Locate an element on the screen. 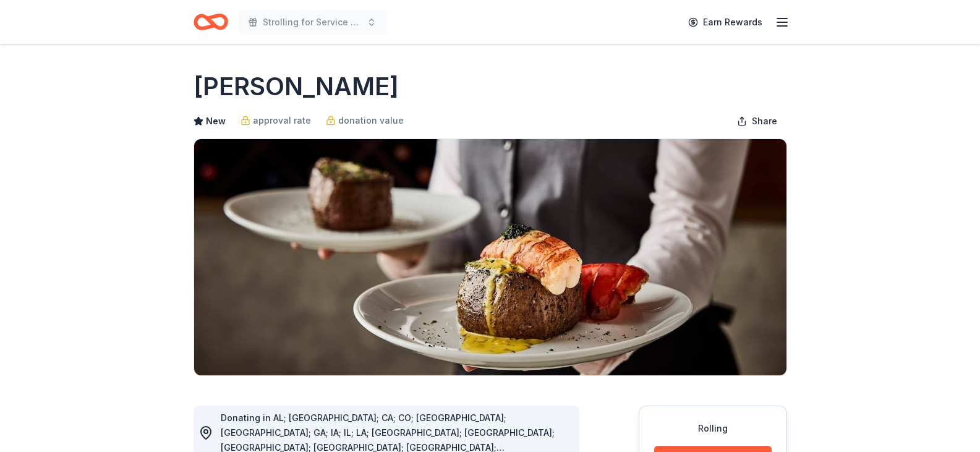 Image resolution: width=980 pixels, height=452 pixels. a: approval rate is located at coordinates (275, 120).